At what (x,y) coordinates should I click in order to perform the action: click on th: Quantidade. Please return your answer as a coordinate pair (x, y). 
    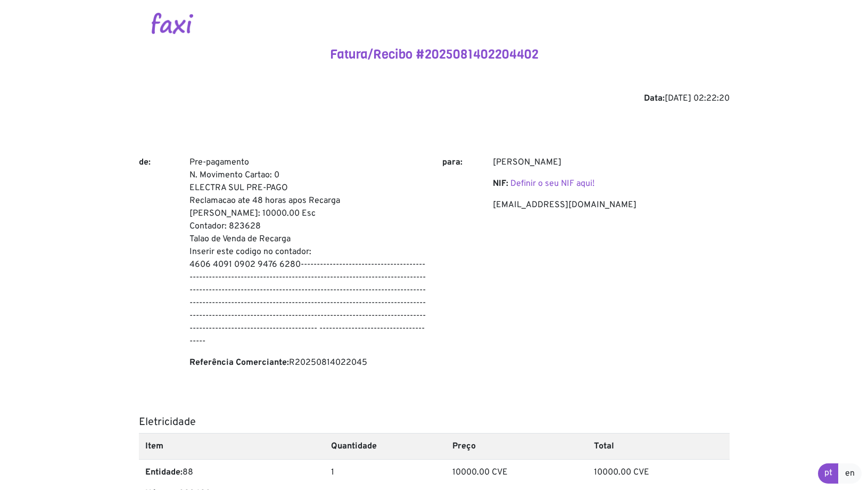
    Looking at the image, I should click on (385, 446).